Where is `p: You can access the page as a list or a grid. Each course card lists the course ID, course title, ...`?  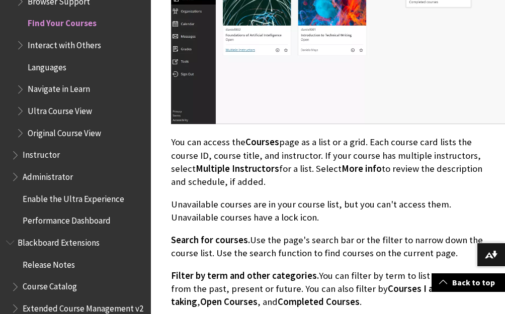
p: You can access the page as a list or a grid. Each course card lists the course ID, course title, ... is located at coordinates (328, 162).